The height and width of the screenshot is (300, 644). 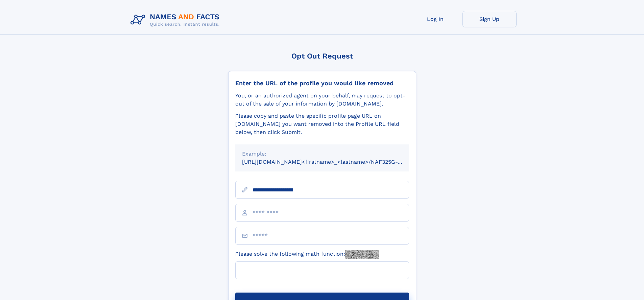 What do you see at coordinates (307, 254) in the screenshot?
I see `label: Please solve the following math function:` at bounding box center [307, 254].